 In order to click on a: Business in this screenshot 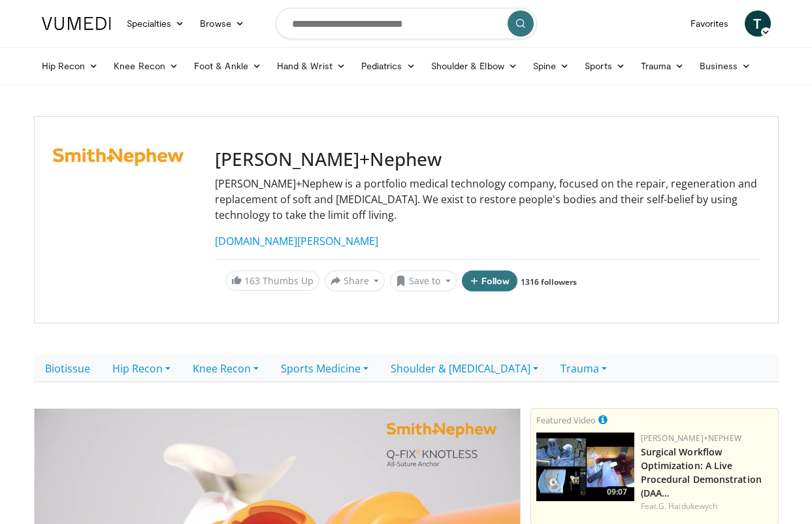, I will do `click(724, 66)`.